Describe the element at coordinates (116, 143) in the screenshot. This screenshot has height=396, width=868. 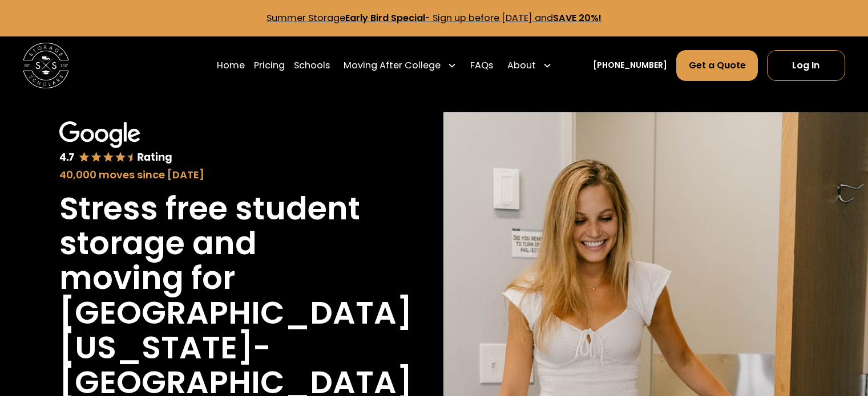
I see `img: Google 4.7 star rating` at that location.